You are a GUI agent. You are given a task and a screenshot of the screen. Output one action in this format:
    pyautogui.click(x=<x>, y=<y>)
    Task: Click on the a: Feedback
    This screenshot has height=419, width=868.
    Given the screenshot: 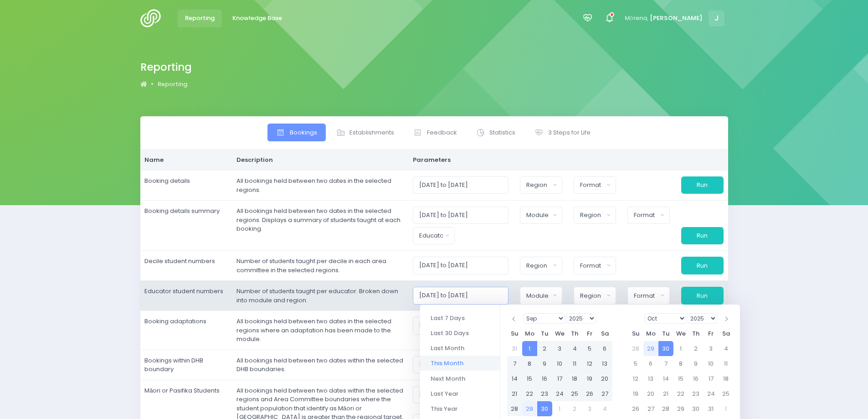 What is the action you would take?
    pyautogui.click(x=435, y=132)
    